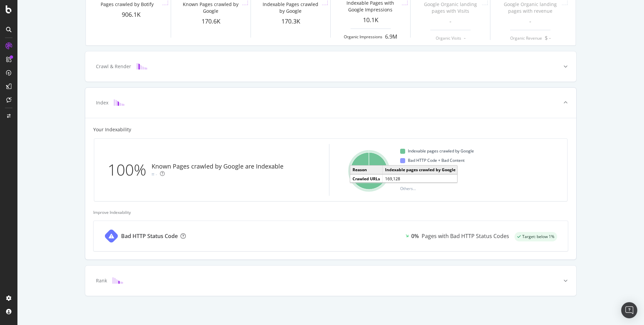  What do you see at coordinates (436, 161) in the screenshot?
I see `span: Bad HTTP Code + Bad Content` at bounding box center [436, 161].